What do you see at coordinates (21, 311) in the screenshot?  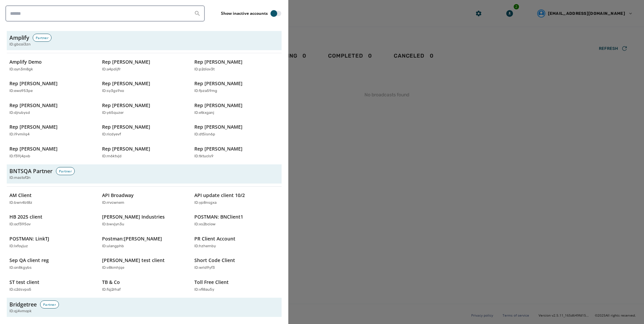 I see `span: ID: qj4vmopk` at bounding box center [21, 311].